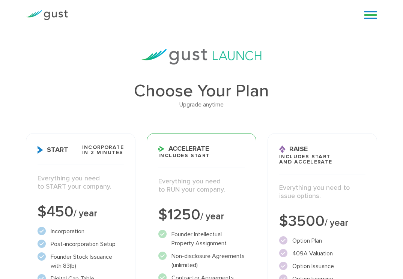  Describe the element at coordinates (201, 261) in the screenshot. I see `li: Non-disclosure Agreements (unlimited)` at that location.